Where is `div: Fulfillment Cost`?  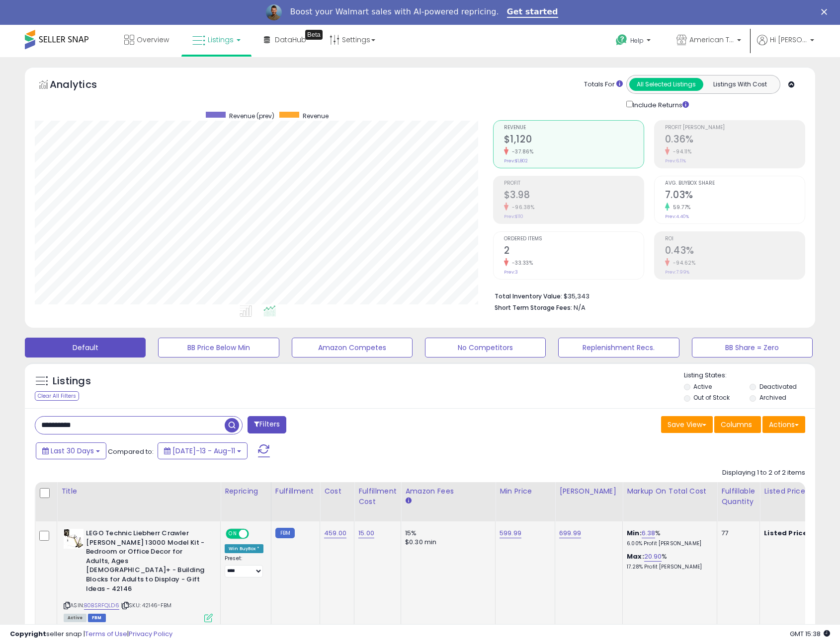
div: Fulfillment Cost is located at coordinates (377, 497).